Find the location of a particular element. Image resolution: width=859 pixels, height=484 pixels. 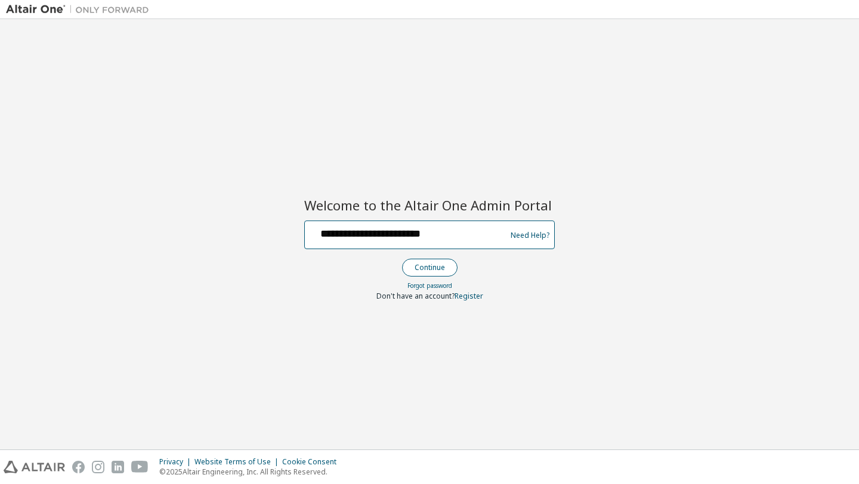

a: Forgot password is located at coordinates (429, 286).